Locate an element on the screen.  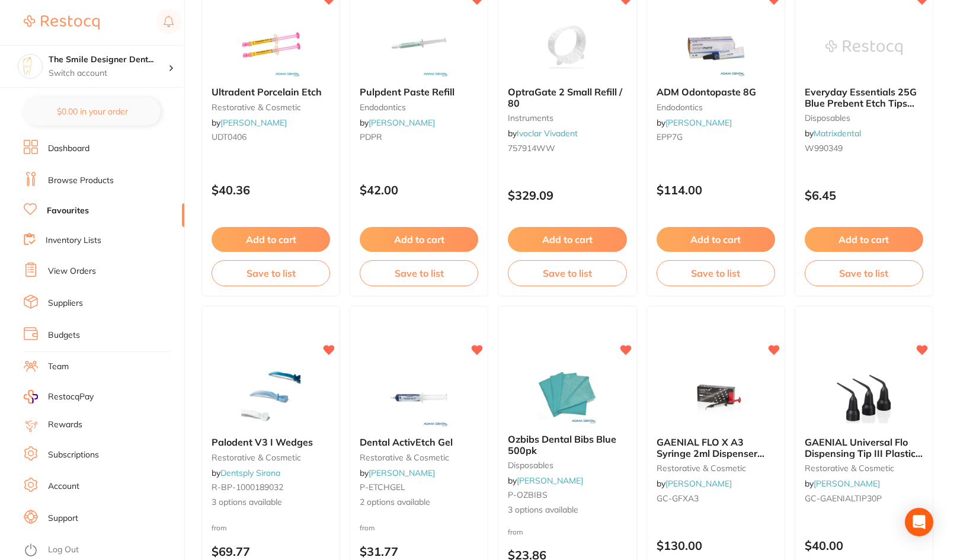
span: W990349 is located at coordinates (824, 148).